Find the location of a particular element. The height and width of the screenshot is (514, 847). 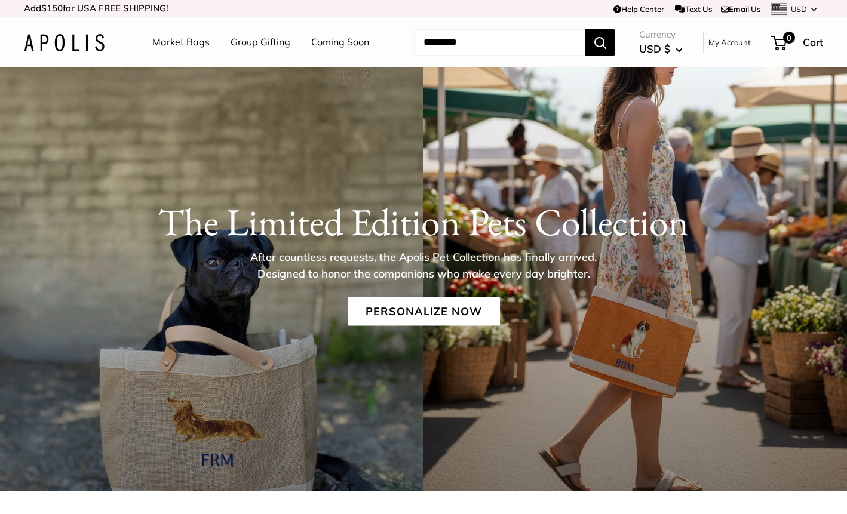

span: Cart is located at coordinates (813, 42).